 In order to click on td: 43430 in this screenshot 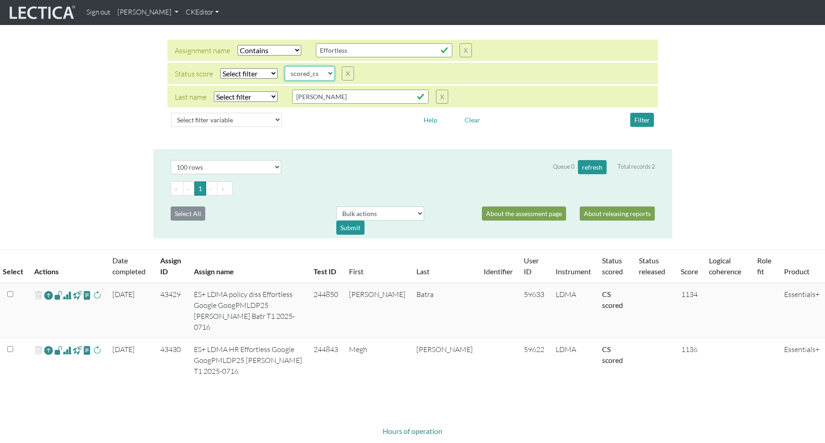, I will do `click(172, 360)`.